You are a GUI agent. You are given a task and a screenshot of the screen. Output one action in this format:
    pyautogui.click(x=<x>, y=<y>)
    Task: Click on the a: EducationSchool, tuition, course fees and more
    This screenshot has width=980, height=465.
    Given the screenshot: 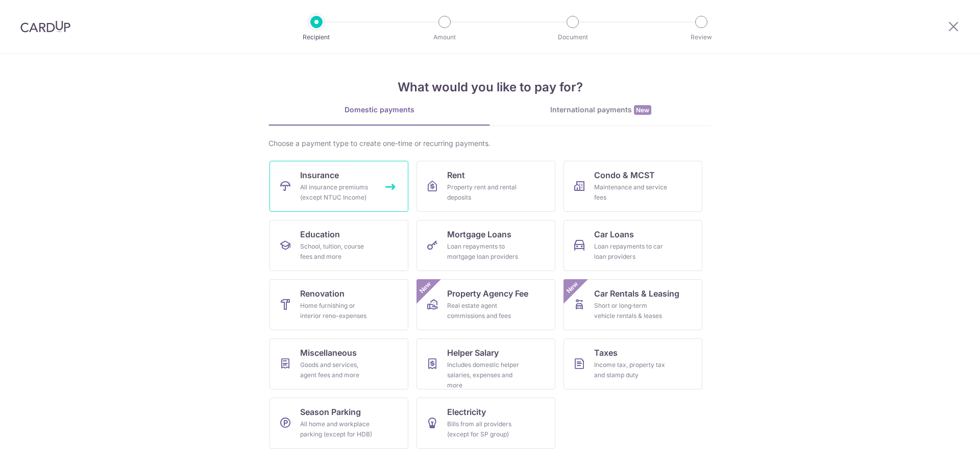 What is the action you would take?
    pyautogui.click(x=339, y=245)
    